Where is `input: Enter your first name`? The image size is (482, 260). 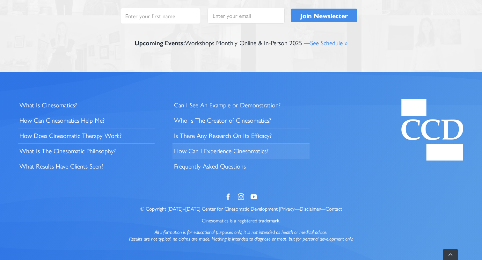 input: Enter your first name is located at coordinates (160, 16).